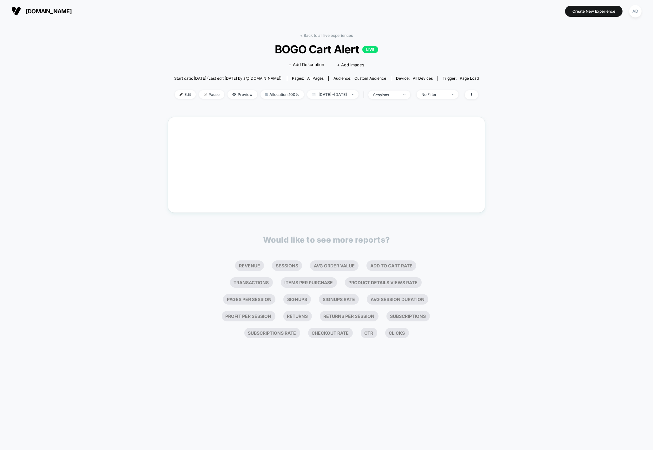 The width and height of the screenshot is (653, 450). What do you see at coordinates (386, 95) in the screenshot?
I see `div: sessions` at bounding box center [386, 95].